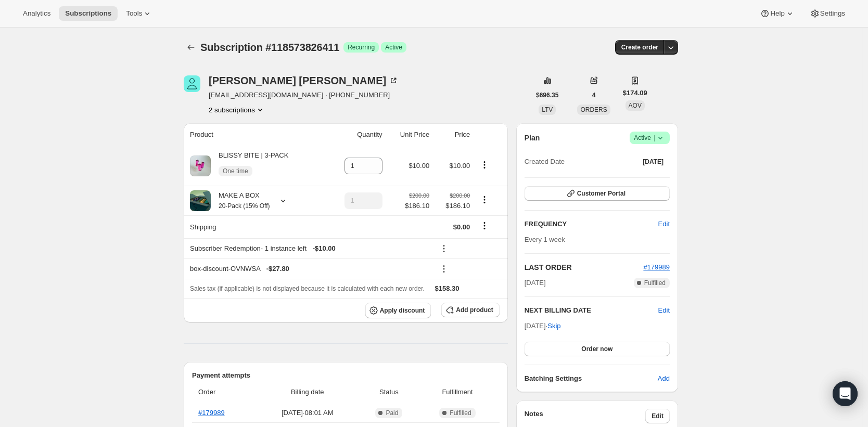 The image size is (868, 427). Describe the element at coordinates (591, 378) in the screenshot. I see `h6: Batching Settings` at that location.